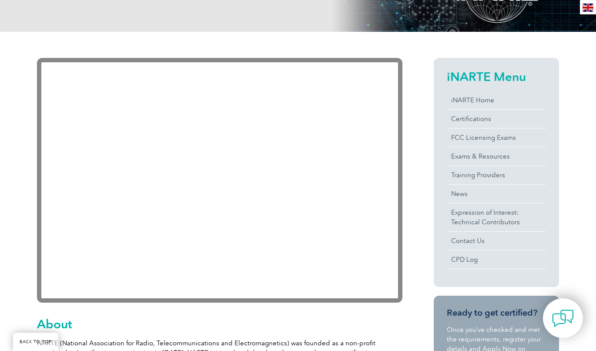  What do you see at coordinates (496, 119) in the screenshot?
I see `a: Certifications` at bounding box center [496, 119].